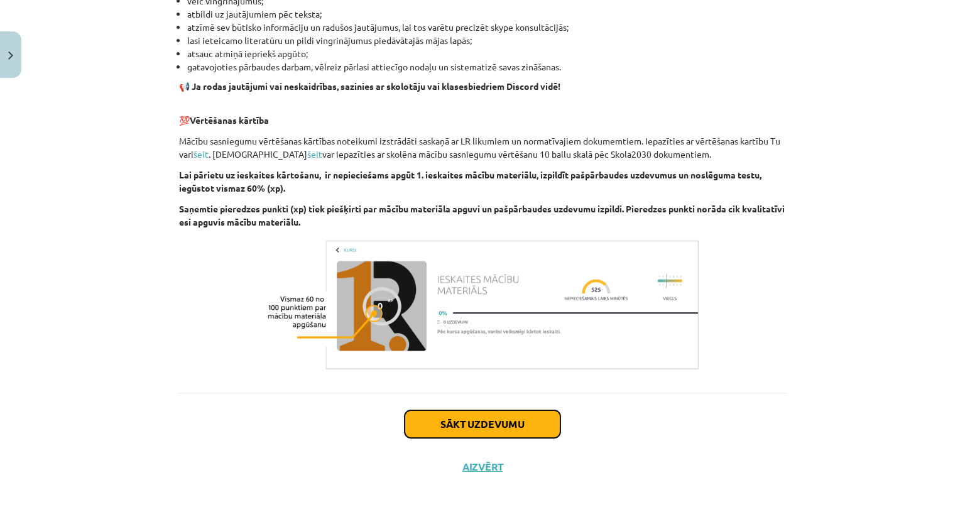  Describe the element at coordinates (482, 424) in the screenshot. I see `button: Sākt uzdevumu` at that location.